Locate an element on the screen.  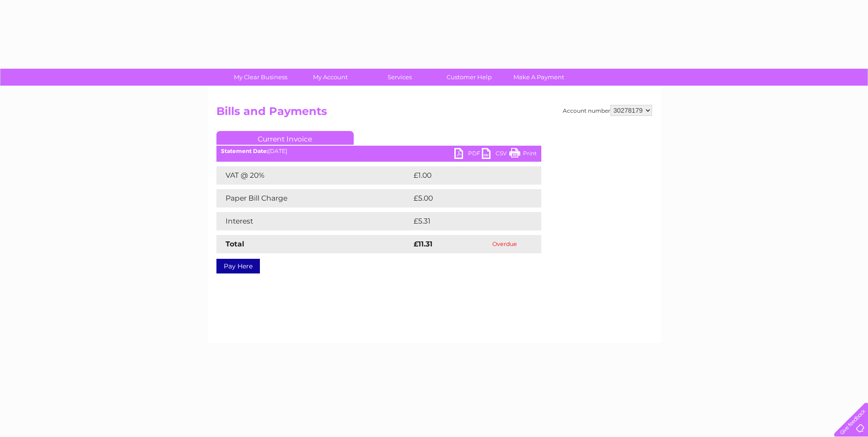
td: £5.00 is located at coordinates (466, 198).